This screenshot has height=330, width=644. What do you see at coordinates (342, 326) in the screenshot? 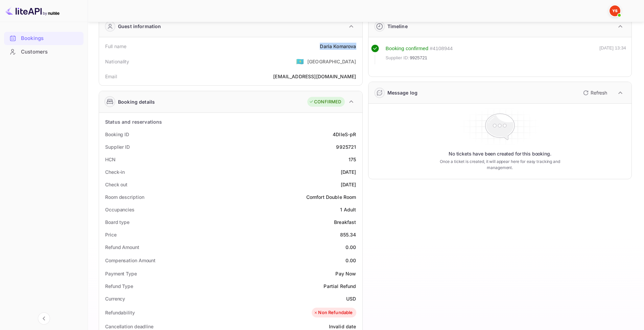
I see `div: Invalid date` at bounding box center [342, 326].